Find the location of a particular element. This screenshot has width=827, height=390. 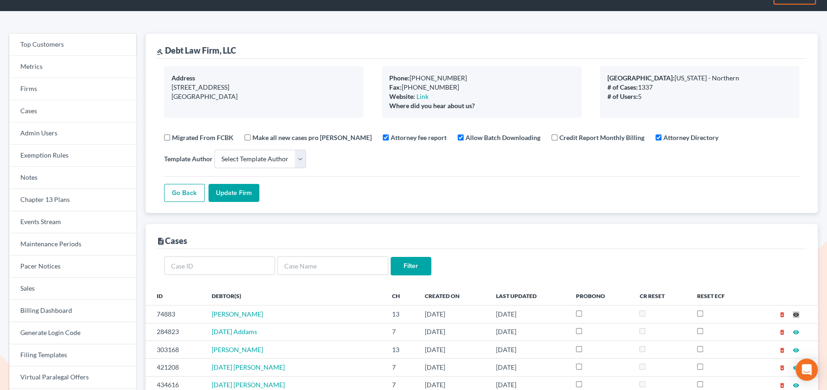

a: Exemption Rules is located at coordinates (73, 156).